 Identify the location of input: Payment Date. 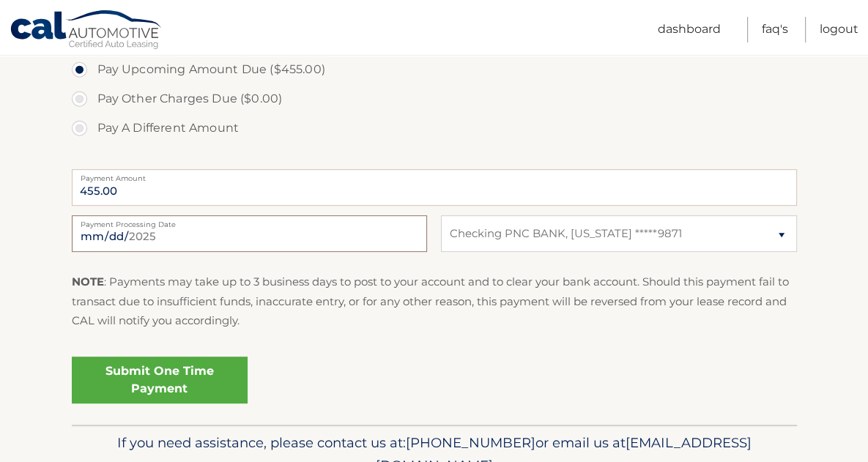
(249, 233).